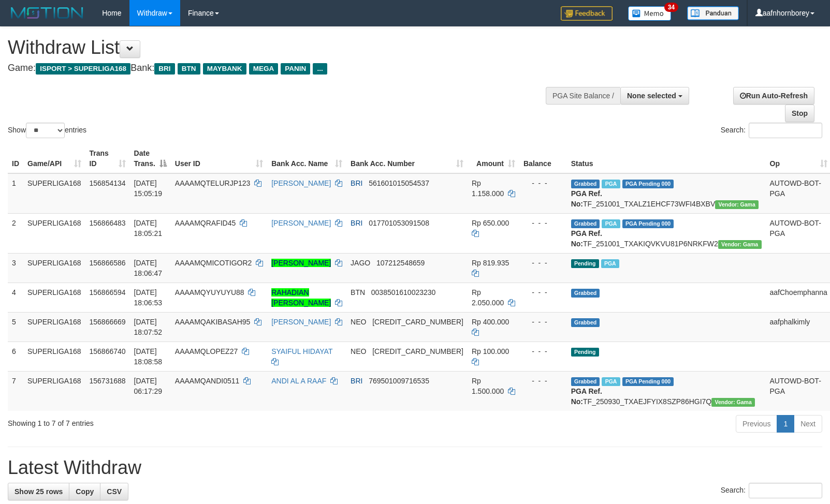 The height and width of the screenshot is (504, 830). I want to click on select: Showentries, so click(45, 131).